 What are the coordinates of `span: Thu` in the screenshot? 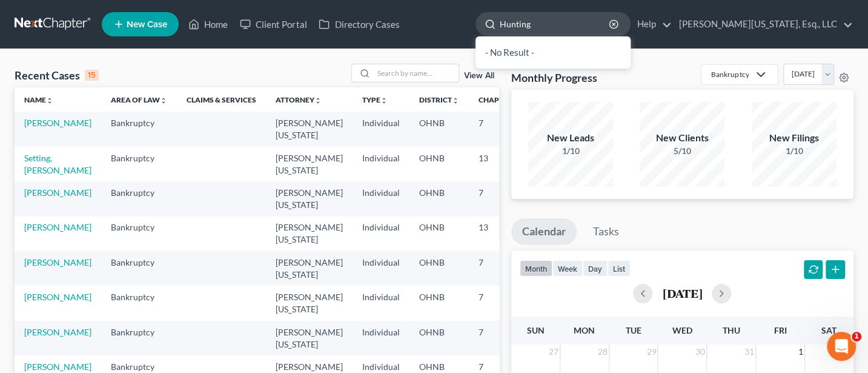 It's located at (731, 330).